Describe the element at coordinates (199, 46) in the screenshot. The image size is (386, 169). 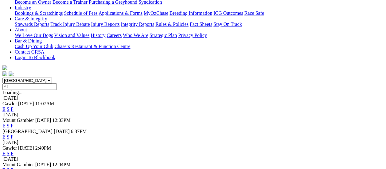
I see `div: Bar & Dining` at that location.